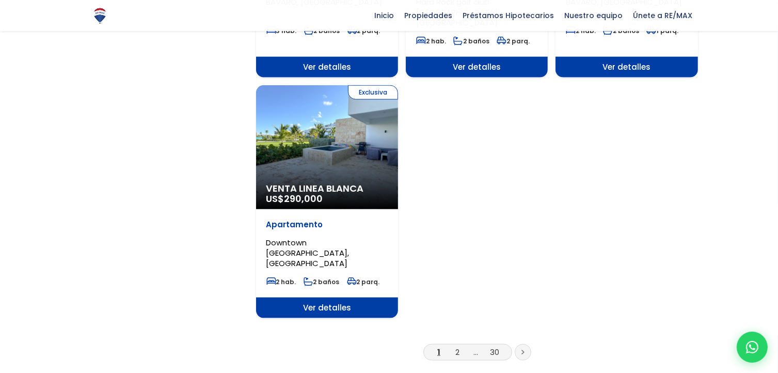  Describe the element at coordinates (439, 352) in the screenshot. I see `a: 1` at that location.